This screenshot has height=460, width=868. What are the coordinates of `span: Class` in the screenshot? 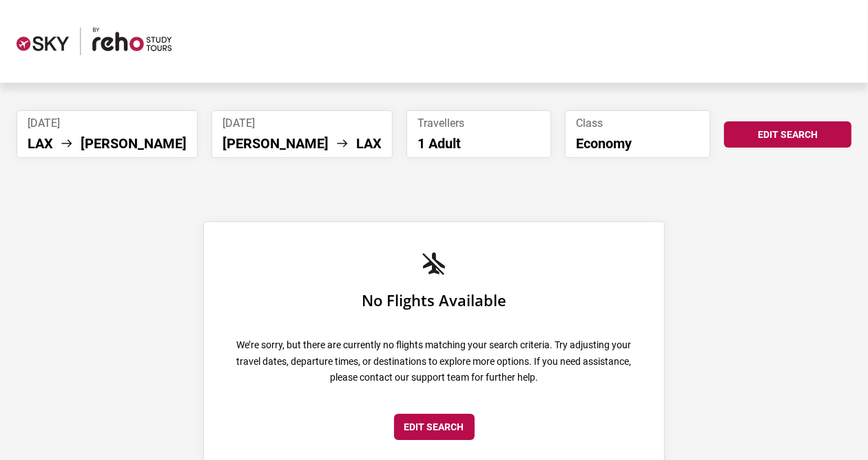 It's located at (637, 123).